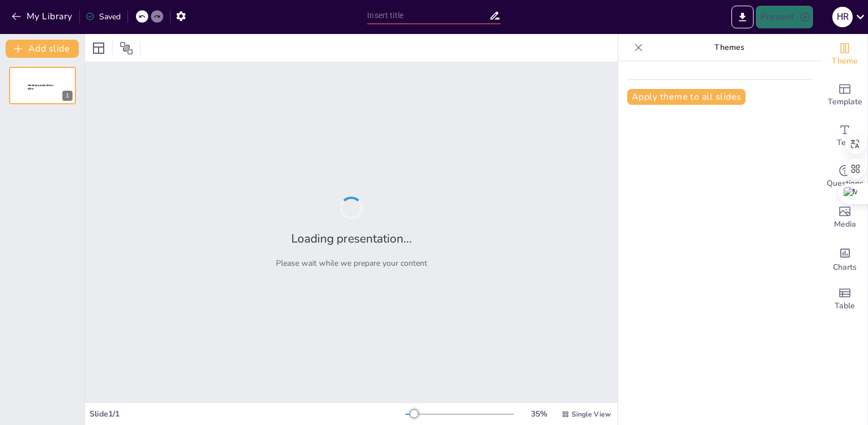 This screenshot has height=425, width=868. I want to click on span: Template, so click(845, 102).